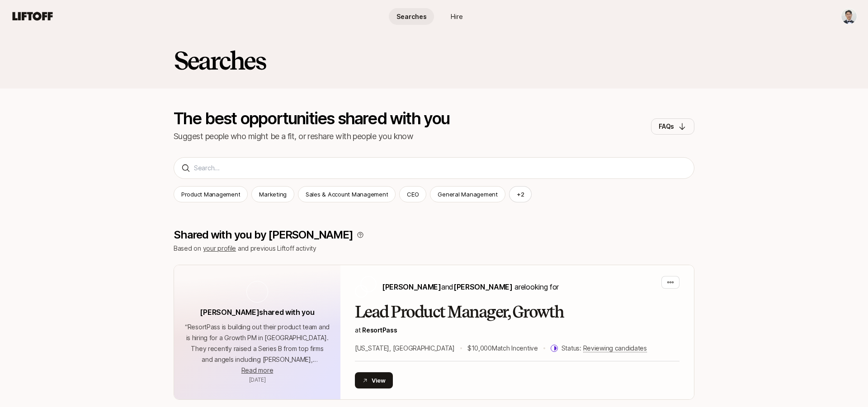  What do you see at coordinates (849, 16) in the screenshot?
I see `button: Alexander Yoon` at bounding box center [849, 16].